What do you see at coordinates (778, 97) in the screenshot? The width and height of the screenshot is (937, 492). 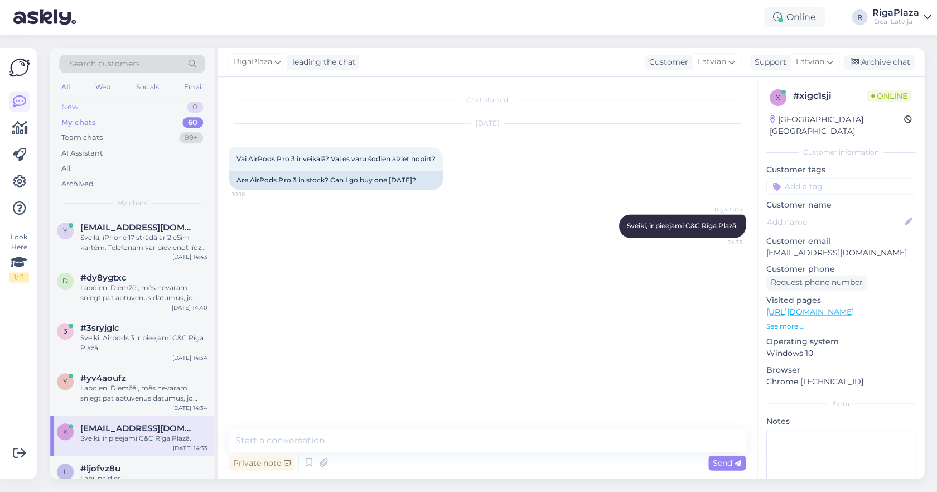 I see `span: x` at bounding box center [778, 97].